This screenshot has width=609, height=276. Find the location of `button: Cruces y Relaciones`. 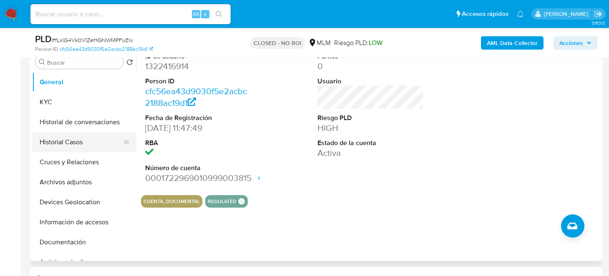

button: Cruces y Relaciones is located at coordinates (84, 162).